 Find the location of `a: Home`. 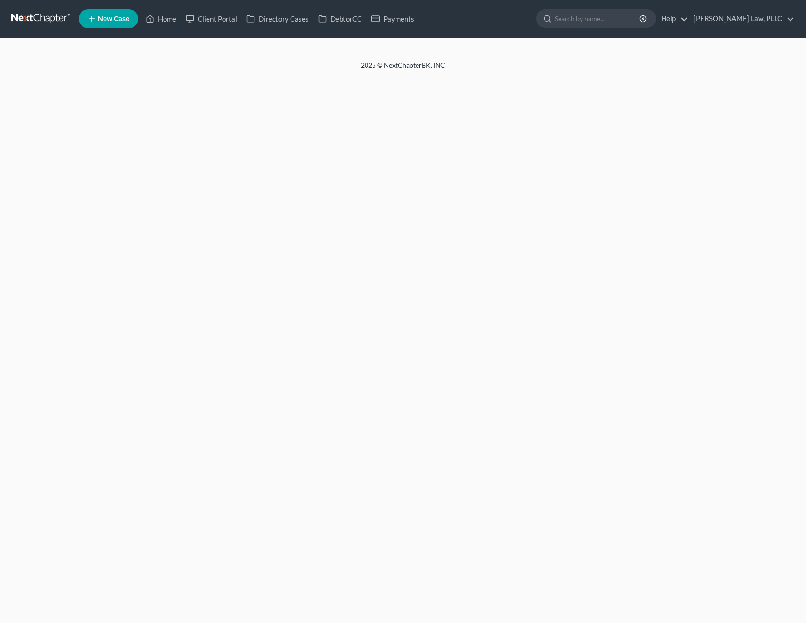

a: Home is located at coordinates (161, 19).